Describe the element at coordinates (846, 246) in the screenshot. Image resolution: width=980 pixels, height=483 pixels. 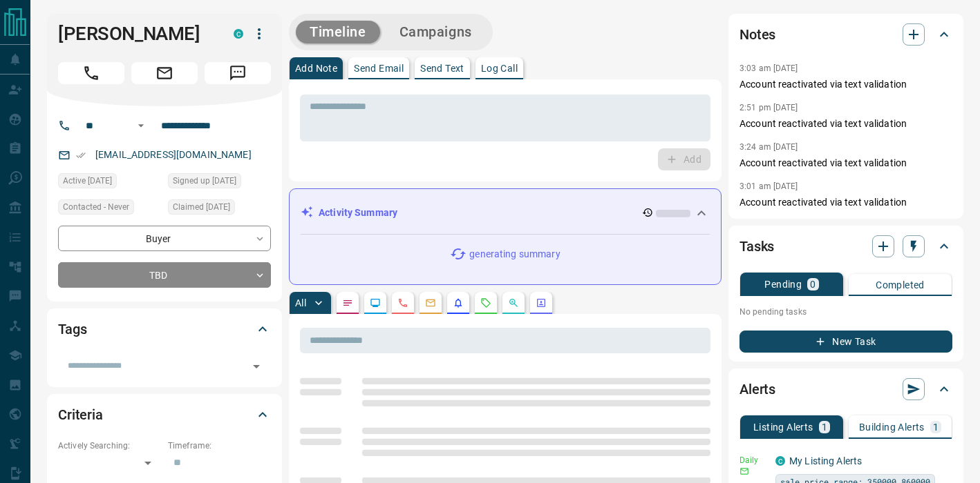
I see `div: Tasks` at that location.